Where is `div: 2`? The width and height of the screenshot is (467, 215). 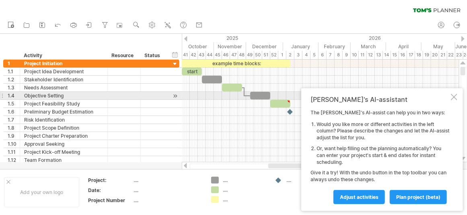 div: 2 is located at coordinates (290, 55).